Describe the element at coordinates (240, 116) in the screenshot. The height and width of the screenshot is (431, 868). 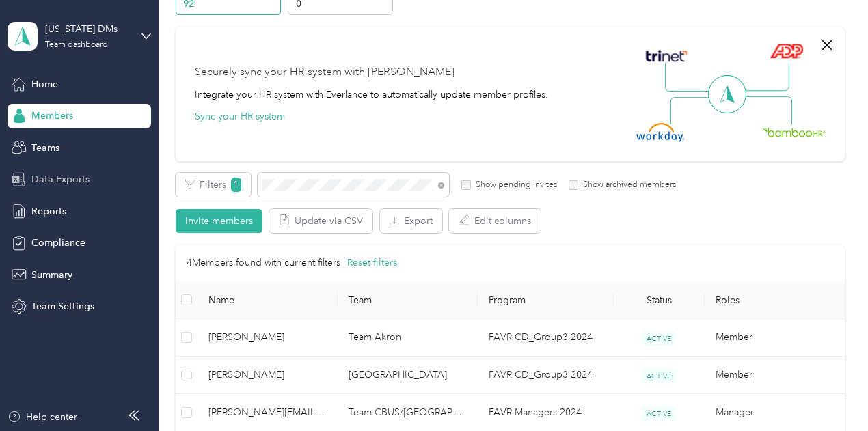
I see `button: Sync your HR system` at that location.